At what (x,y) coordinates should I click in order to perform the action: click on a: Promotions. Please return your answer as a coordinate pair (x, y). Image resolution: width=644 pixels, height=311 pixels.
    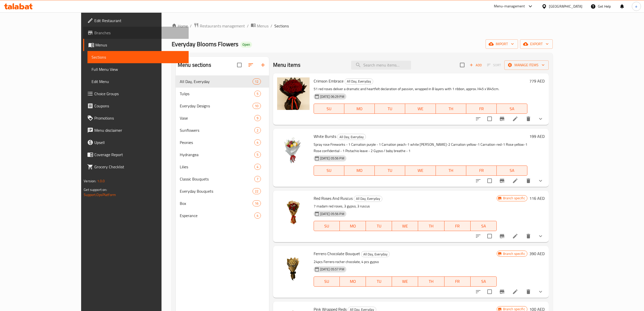
    Looking at the image, I should click on (136, 118).